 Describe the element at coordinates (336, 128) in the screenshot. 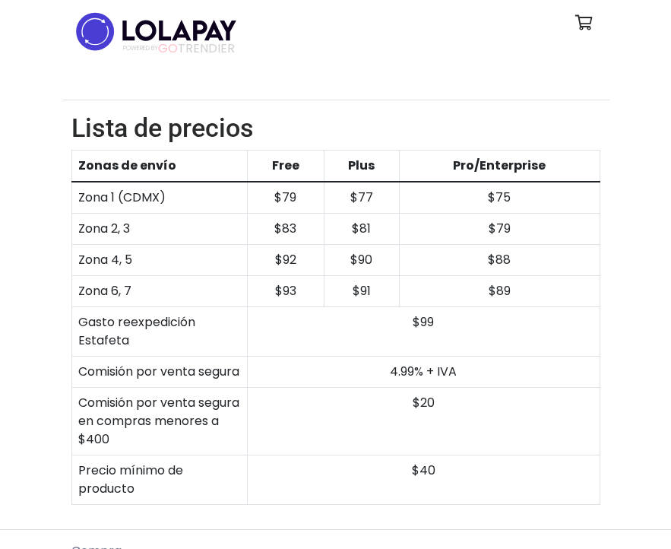

I see `h1: Lista de precios` at that location.